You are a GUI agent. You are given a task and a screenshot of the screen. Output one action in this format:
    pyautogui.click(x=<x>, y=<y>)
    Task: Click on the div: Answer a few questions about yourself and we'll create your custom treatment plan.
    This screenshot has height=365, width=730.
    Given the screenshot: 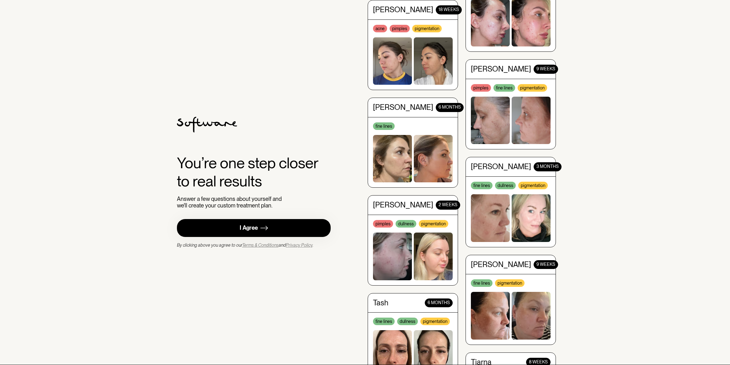 What is the action you would take?
    pyautogui.click(x=231, y=202)
    